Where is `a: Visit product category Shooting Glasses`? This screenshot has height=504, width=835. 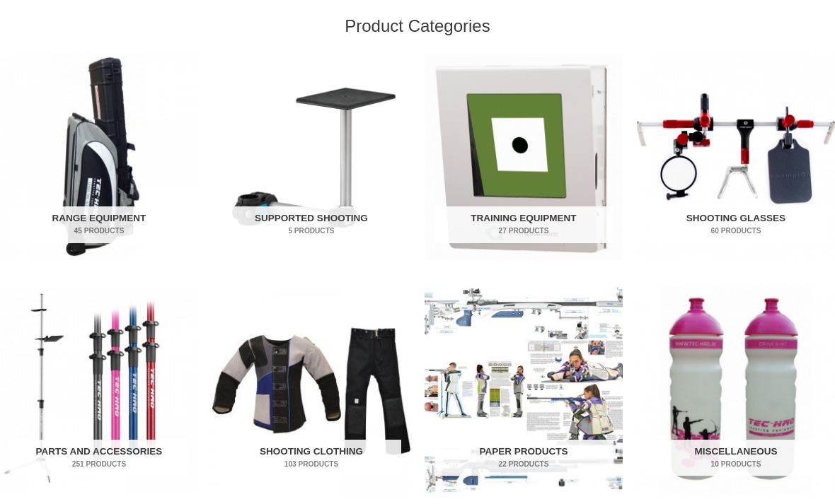
a: Visit product category Shooting Glasses is located at coordinates (735, 158).